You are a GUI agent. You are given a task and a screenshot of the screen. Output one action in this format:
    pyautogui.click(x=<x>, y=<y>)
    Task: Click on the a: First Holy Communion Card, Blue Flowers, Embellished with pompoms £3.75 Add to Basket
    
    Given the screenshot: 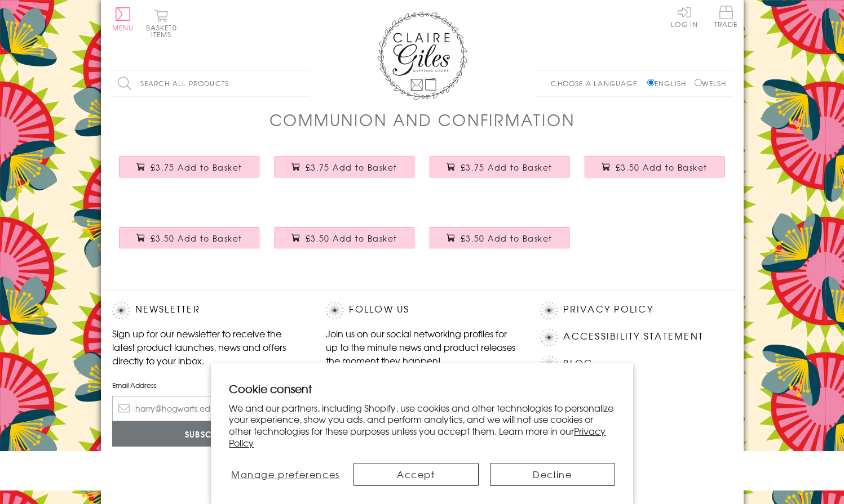 What is the action you would take?
    pyautogui.click(x=190, y=172)
    